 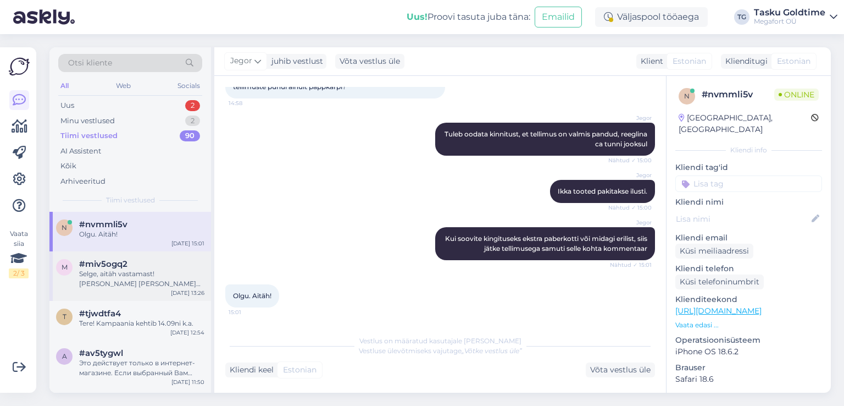 I want to click on span: Otsi kliente, so click(x=90, y=63).